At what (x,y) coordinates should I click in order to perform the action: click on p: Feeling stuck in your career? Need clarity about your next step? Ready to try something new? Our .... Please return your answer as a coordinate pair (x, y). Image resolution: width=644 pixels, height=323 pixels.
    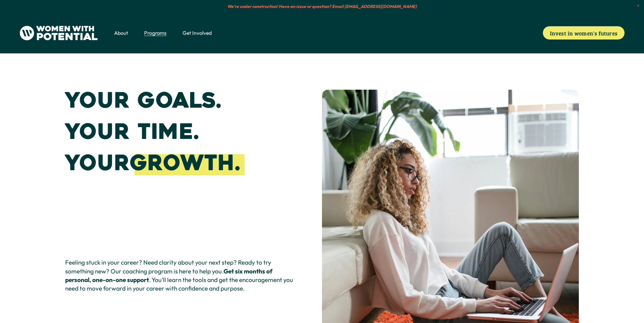
    Looking at the image, I should click on (182, 275).